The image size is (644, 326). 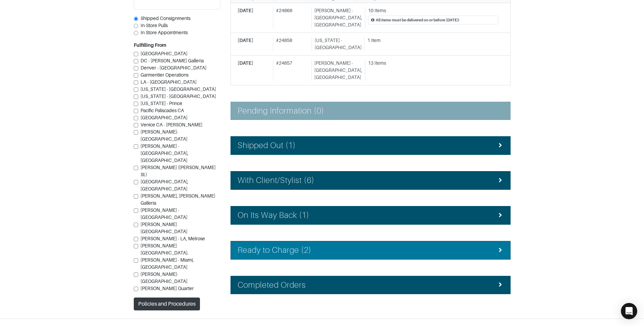 What do you see at coordinates (291, 17) in the screenshot?
I see `div: # 24868` at bounding box center [291, 17].